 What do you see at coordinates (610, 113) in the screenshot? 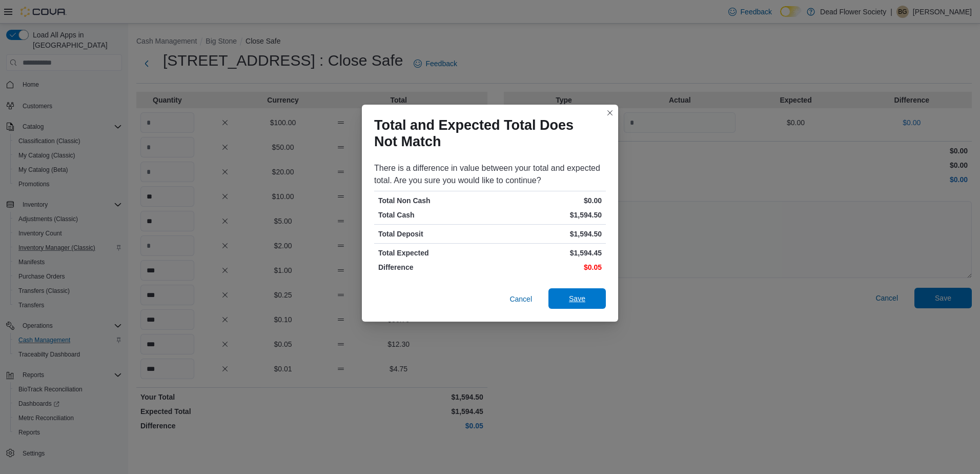
I see `button: Closes this modal window` at bounding box center [610, 113].